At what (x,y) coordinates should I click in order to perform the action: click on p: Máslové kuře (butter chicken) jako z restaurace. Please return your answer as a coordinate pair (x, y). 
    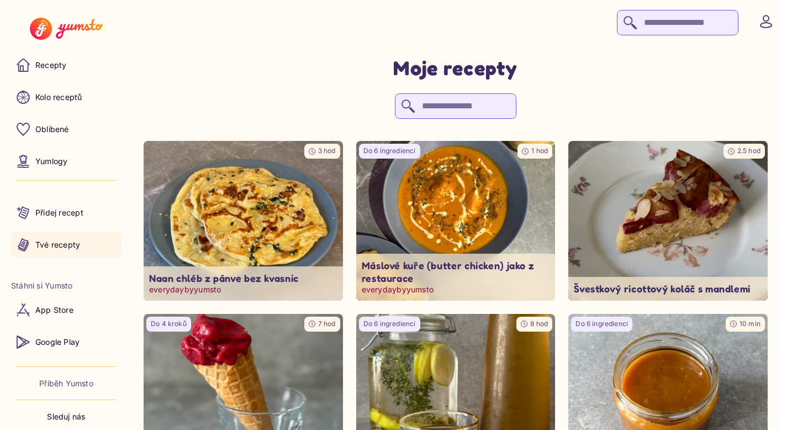
    Looking at the image, I should click on (456, 271).